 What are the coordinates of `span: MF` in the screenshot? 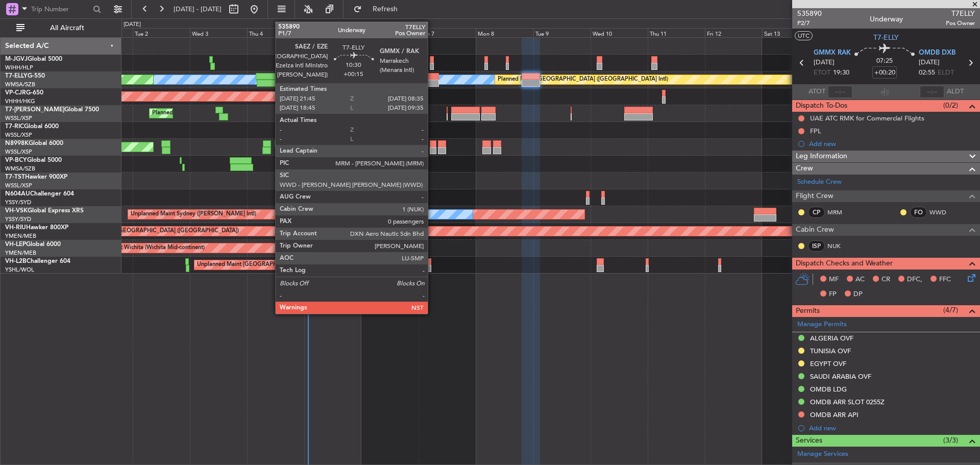 It's located at (833, 280).